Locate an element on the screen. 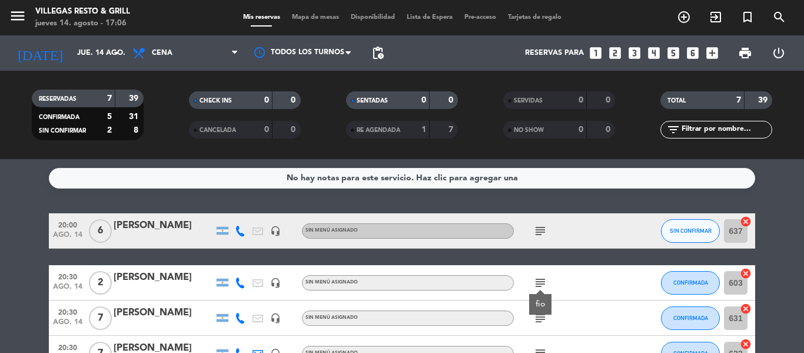 This screenshot has width=804, height=353. i: add_circle_outline is located at coordinates (684, 17).